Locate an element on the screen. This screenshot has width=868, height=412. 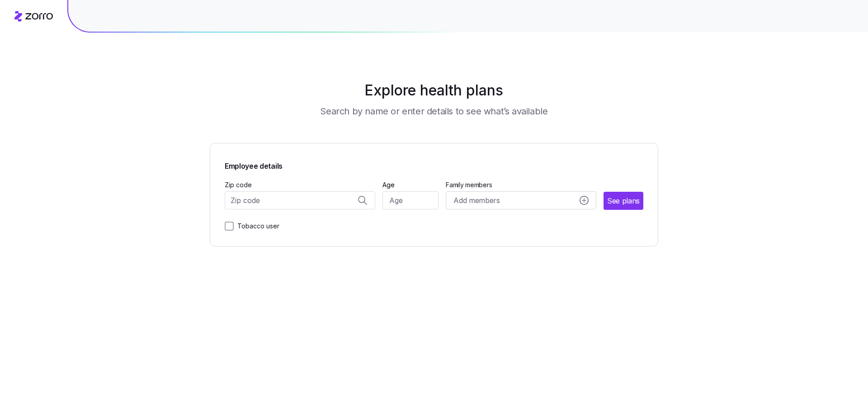
span: Employee details is located at coordinates (434, 165).